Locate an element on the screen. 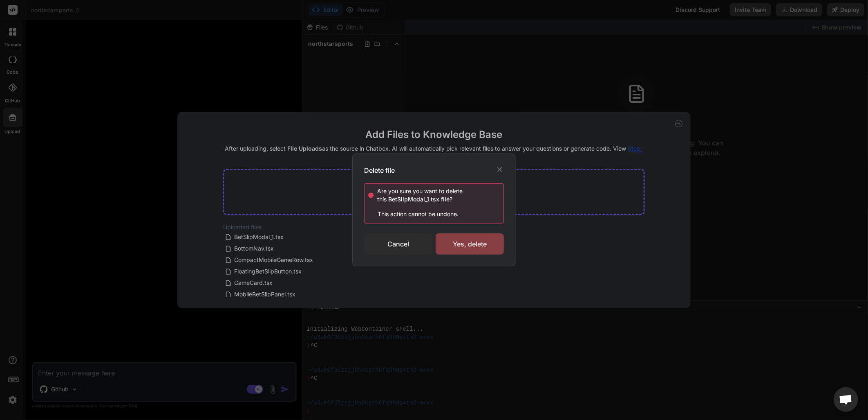 Image resolution: width=868 pixels, height=420 pixels. div: Cancel is located at coordinates (398, 244).